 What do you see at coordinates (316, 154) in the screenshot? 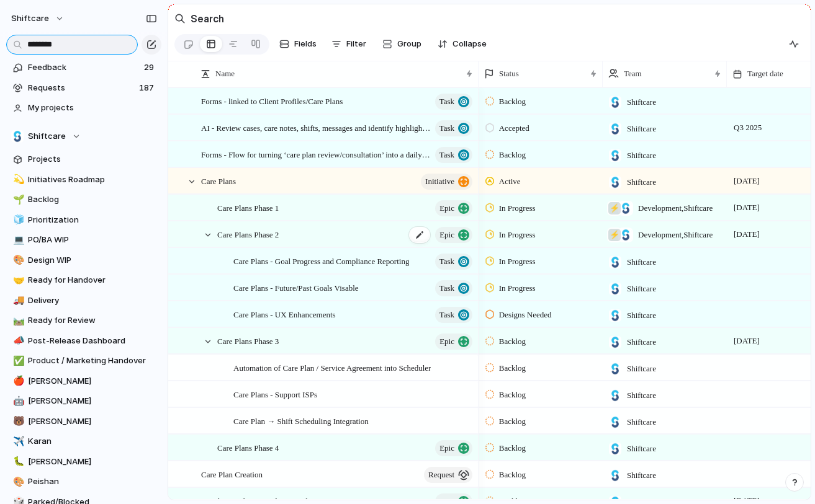
I see `span: Forms - Flow for turning ‘care plan review/consultation’ into a daily care plan form` at bounding box center [316, 154].